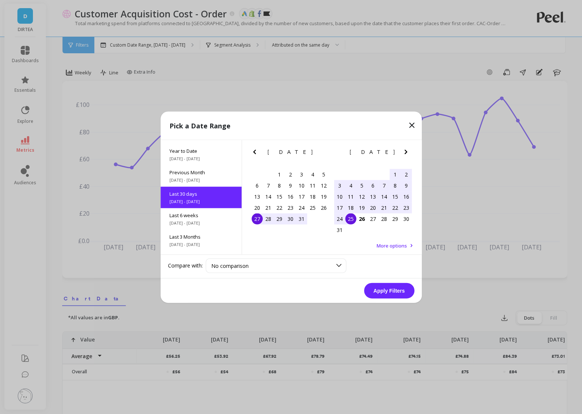 This screenshot has width=582, height=414. Describe the element at coordinates (384, 219) in the screenshot. I see `div: Choose Thursday, August 28th, 2025` at that location.